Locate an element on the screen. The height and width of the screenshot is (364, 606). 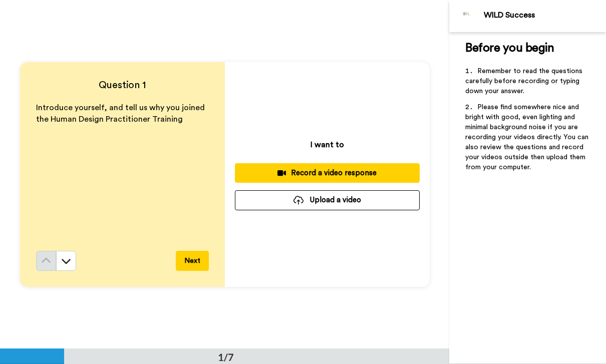
img: Profile Image is located at coordinates (467, 16).